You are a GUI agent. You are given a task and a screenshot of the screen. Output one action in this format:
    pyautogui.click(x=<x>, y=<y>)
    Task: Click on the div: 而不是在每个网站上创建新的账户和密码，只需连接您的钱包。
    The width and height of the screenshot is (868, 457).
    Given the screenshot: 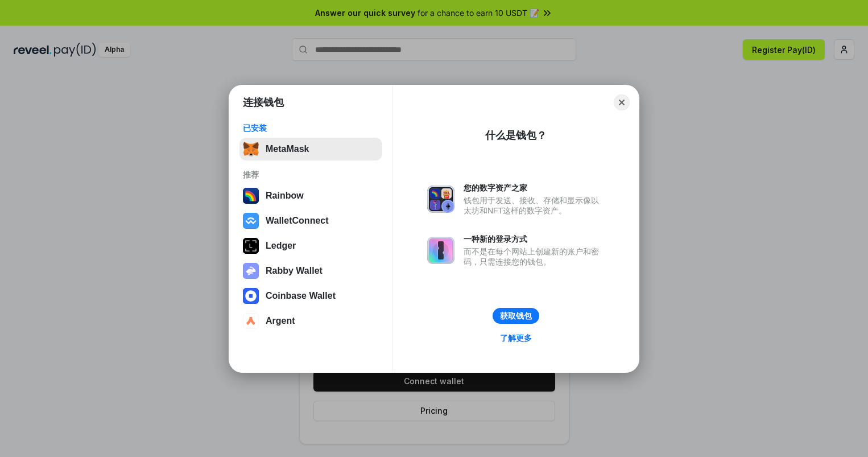 What is the action you would take?
    pyautogui.click(x=535, y=257)
    